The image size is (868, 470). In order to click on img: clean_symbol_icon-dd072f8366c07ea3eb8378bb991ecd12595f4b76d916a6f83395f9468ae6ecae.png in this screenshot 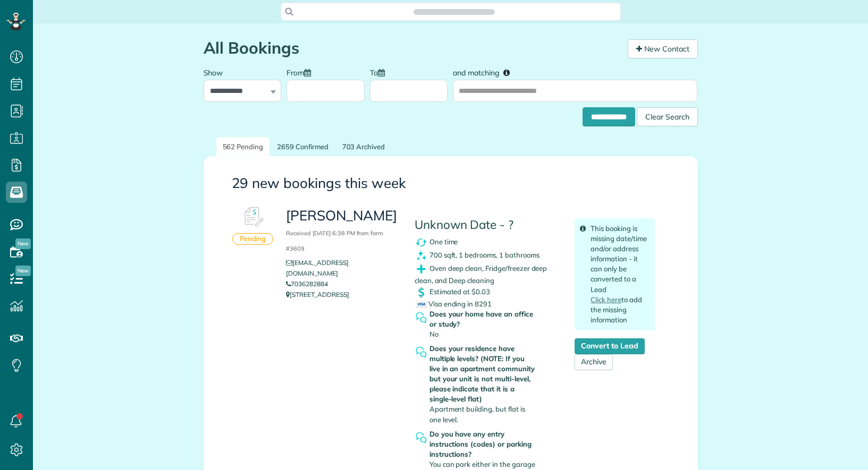, I will do `click(421, 256)`.